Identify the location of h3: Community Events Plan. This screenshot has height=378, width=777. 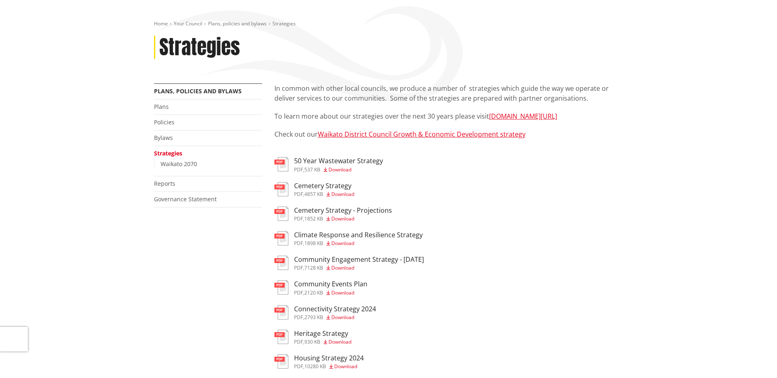
(330, 284).